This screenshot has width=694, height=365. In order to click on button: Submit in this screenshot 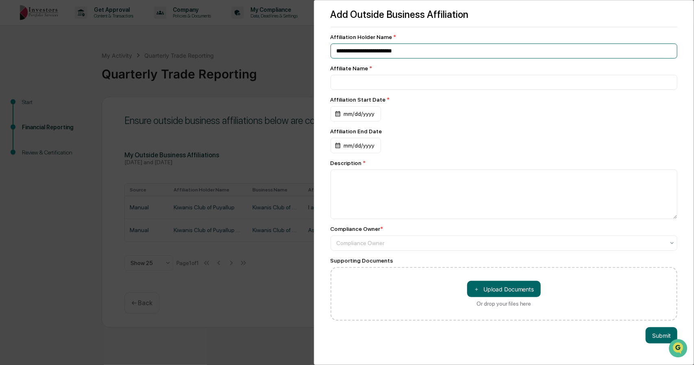, I will do `click(662, 335)`.